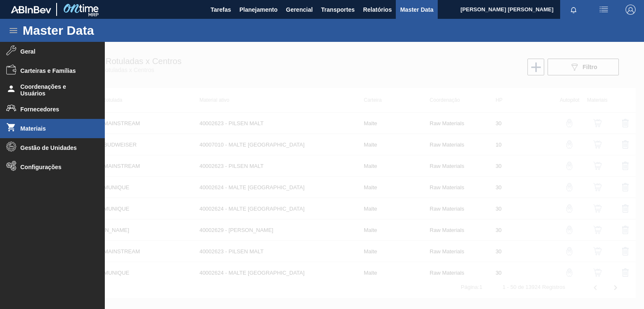 The image size is (644, 309). What do you see at coordinates (258, 10) in the screenshot?
I see `span: Planejamento` at bounding box center [258, 10].